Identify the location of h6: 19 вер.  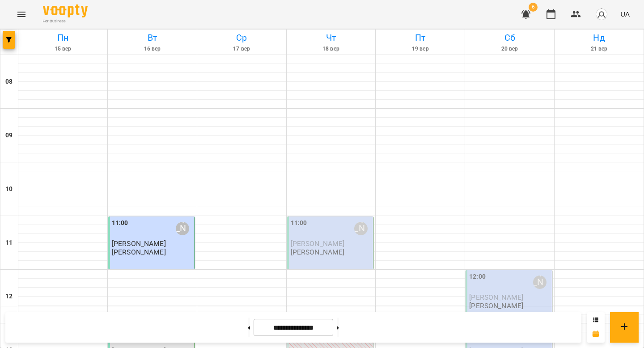
(420, 49).